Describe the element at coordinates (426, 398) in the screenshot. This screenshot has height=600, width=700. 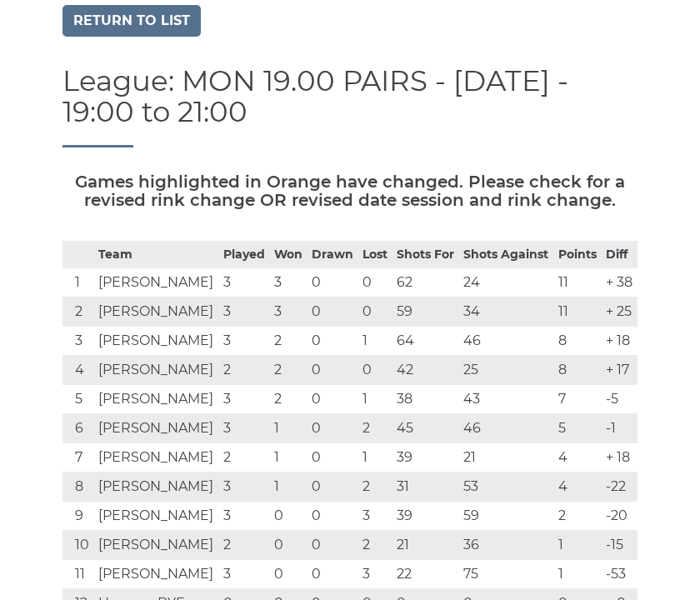
I see `td: 38` at that location.